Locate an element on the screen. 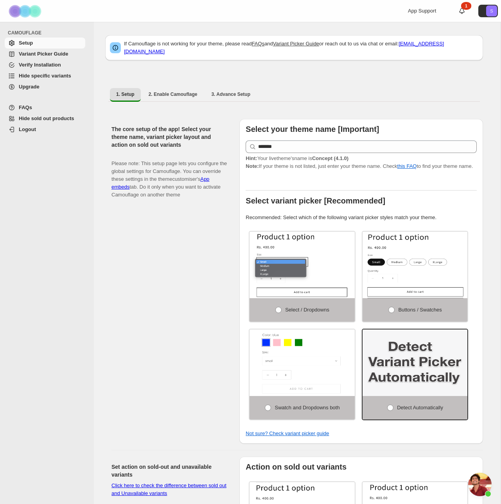 The height and width of the screenshot is (504, 501). text: S is located at coordinates (492, 11).